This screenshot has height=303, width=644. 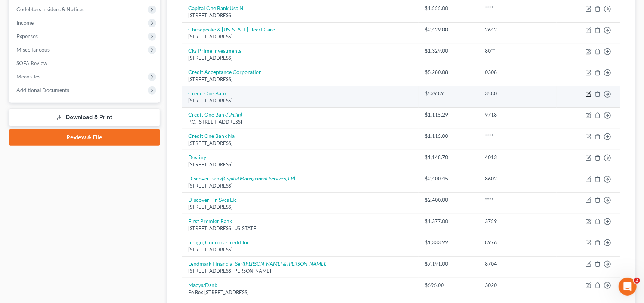 I want to click on a: Credit One Bank(Unifin), so click(x=215, y=114).